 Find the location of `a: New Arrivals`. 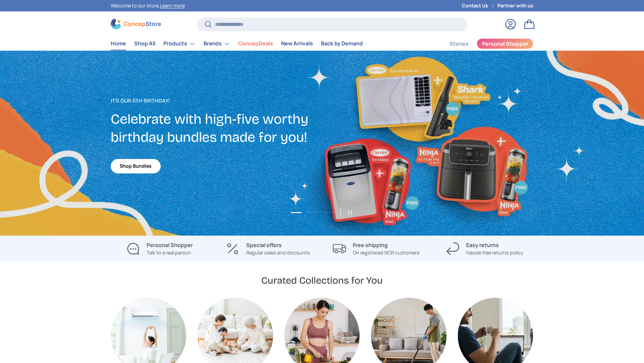

a: New Arrivals is located at coordinates (297, 43).